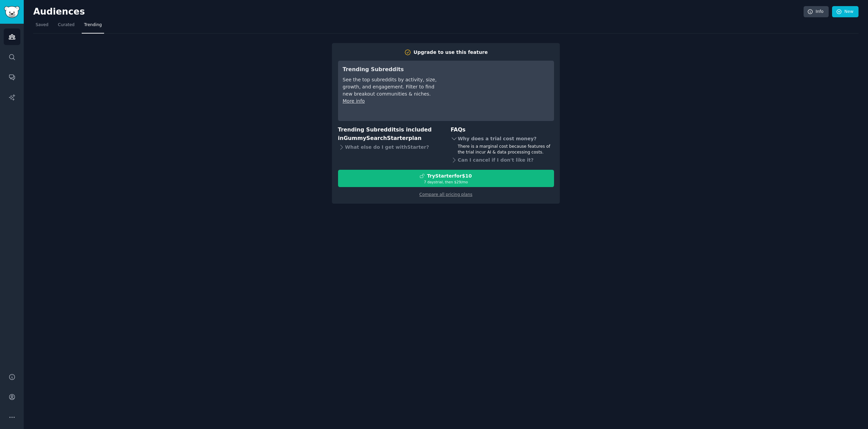 The height and width of the screenshot is (429, 868). I want to click on button: TryStarterfor$107 daystrial, then $29/mo, so click(446, 178).